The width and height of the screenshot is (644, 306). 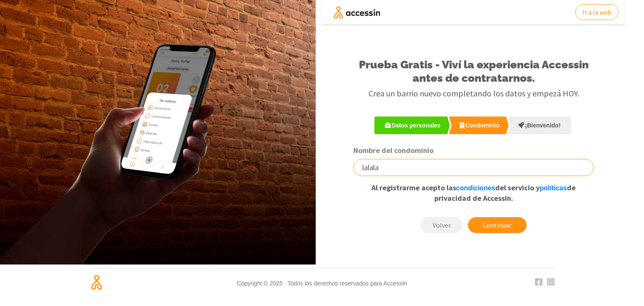 What do you see at coordinates (473, 168) in the screenshot?
I see `input: Ejemplo: La Arboleda` at bounding box center [473, 168].